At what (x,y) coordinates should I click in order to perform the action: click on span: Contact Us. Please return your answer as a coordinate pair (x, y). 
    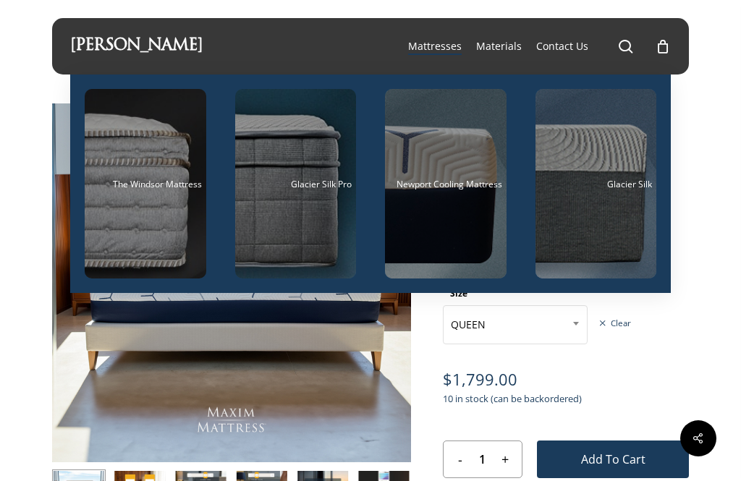
    Looking at the image, I should click on (563, 46).